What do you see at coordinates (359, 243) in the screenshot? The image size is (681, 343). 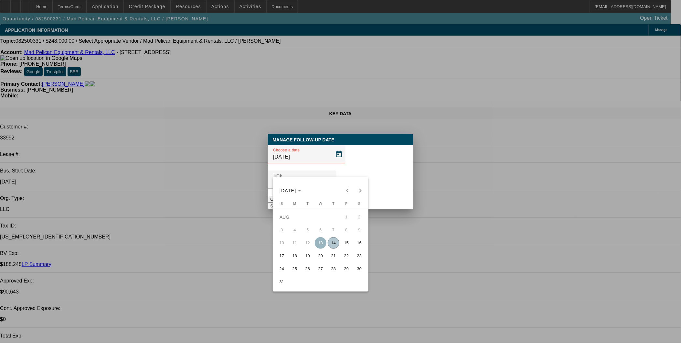 I see `span: 16` at bounding box center [359, 243].